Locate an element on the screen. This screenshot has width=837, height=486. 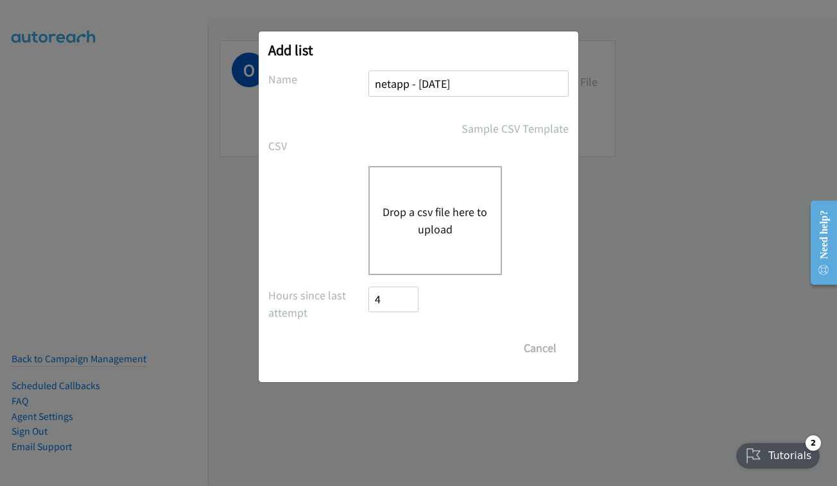
a: Sample CSV Template is located at coordinates (515, 128).